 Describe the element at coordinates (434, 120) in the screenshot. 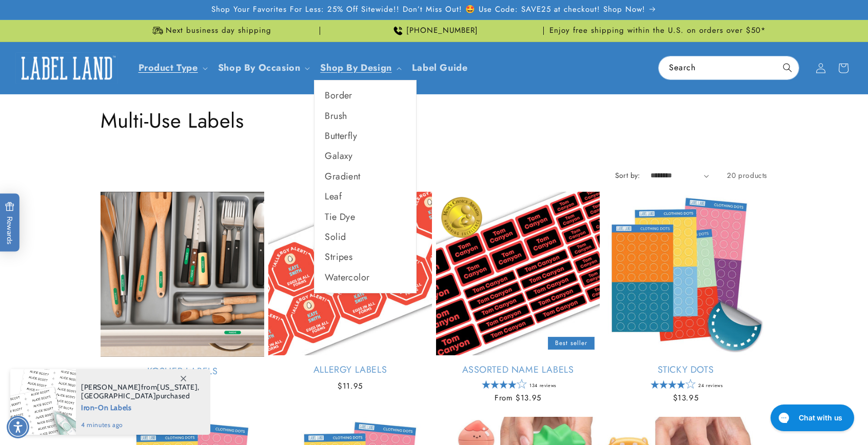

I see `h1: Multi-Use Labels` at that location.